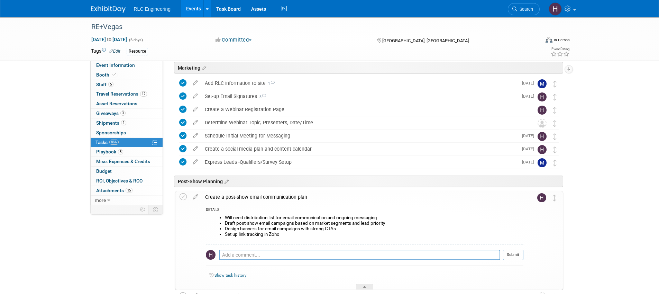 This screenshot has width=659, height=294. What do you see at coordinates (363, 122) in the screenshot?
I see `div: Determine Webinar Topic, Presenters, Date/Time` at bounding box center [363, 122].